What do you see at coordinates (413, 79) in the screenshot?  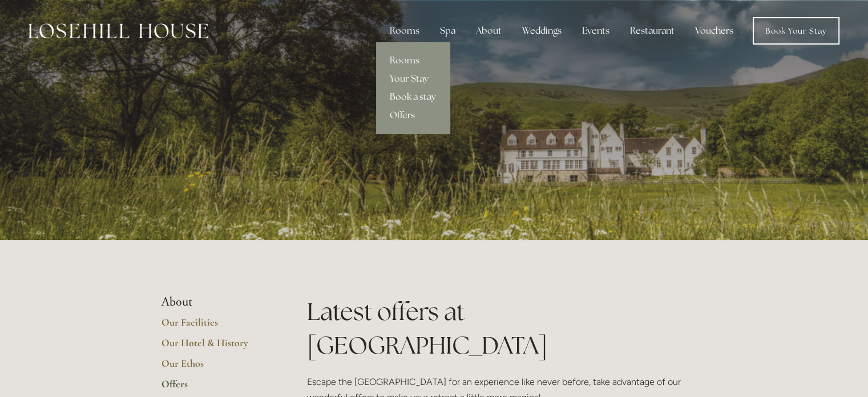 I see `a: Your Stay` at bounding box center [413, 79].